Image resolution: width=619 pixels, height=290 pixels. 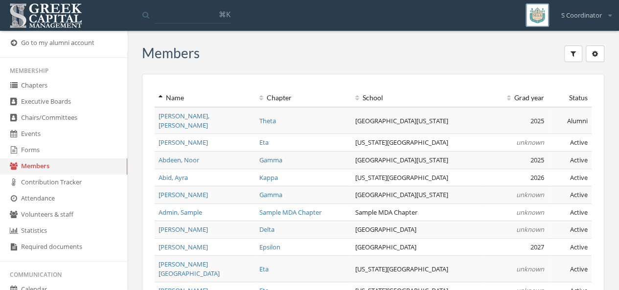 What do you see at coordinates (266, 229) in the screenshot?
I see `a: Delta` at bounding box center [266, 229].